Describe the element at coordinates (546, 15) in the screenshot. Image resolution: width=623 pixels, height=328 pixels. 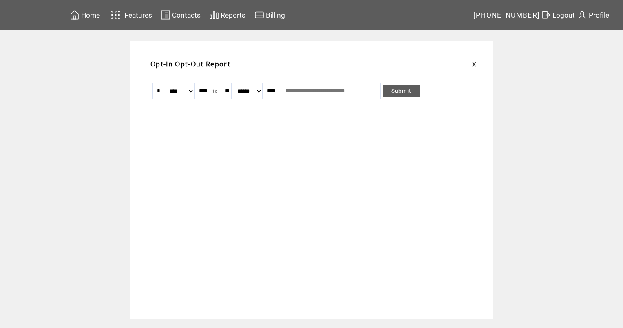
I see `img: exit.svg` at that location.